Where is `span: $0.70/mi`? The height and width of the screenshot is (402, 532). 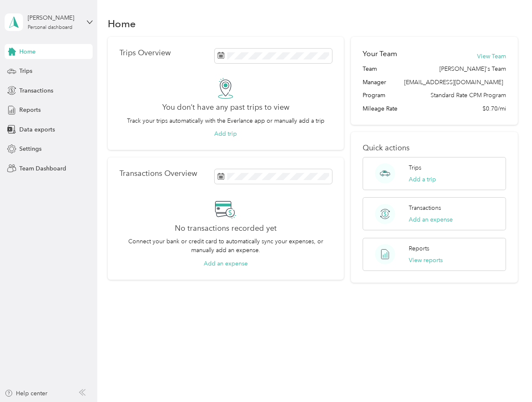 span: $0.70/mi is located at coordinates (494, 109).